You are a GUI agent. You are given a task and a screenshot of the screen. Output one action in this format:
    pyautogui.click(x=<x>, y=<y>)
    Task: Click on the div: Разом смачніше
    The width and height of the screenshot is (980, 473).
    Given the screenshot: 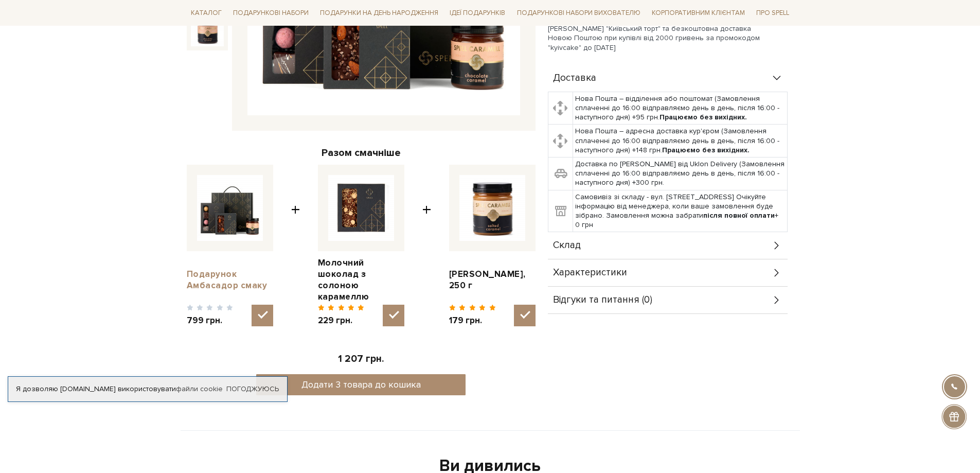 What is the action you would take?
    pyautogui.click(x=361, y=152)
    